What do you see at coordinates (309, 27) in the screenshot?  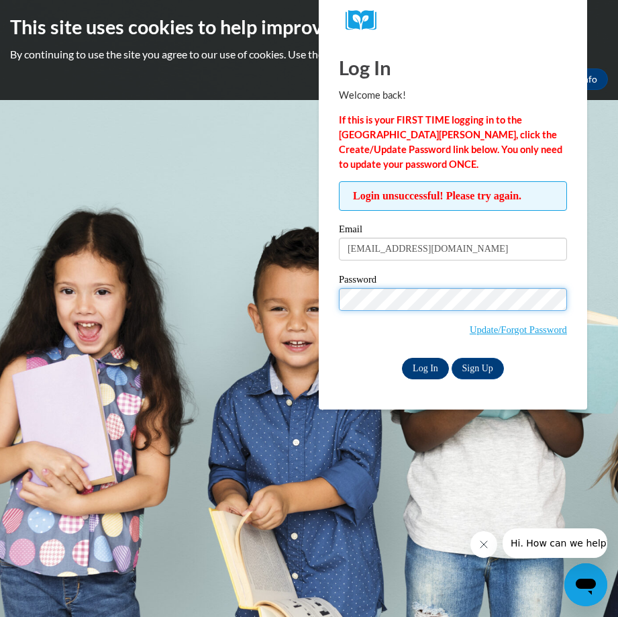 I see `h2: This site uses cookies to help improve your learning experience.` at bounding box center [309, 27].